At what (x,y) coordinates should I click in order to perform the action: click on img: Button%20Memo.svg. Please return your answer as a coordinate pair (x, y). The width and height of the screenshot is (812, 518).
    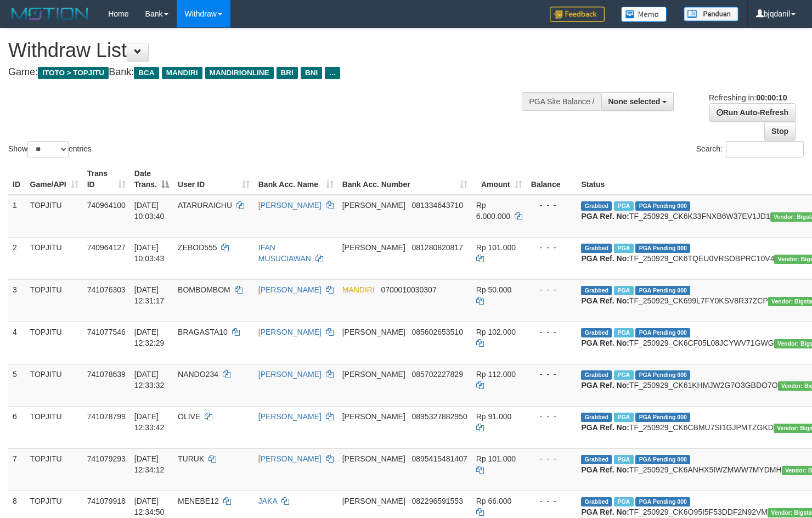
    Looking at the image, I should click on (644, 15).